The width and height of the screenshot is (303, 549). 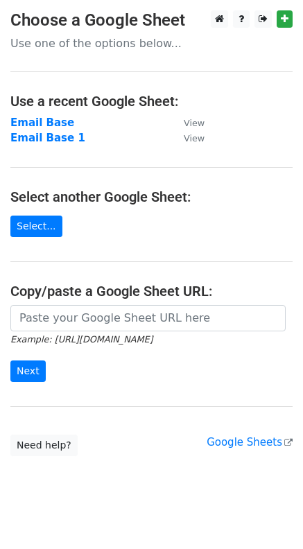 What do you see at coordinates (151, 43) in the screenshot?
I see `p: Use one of the options below...` at bounding box center [151, 43].